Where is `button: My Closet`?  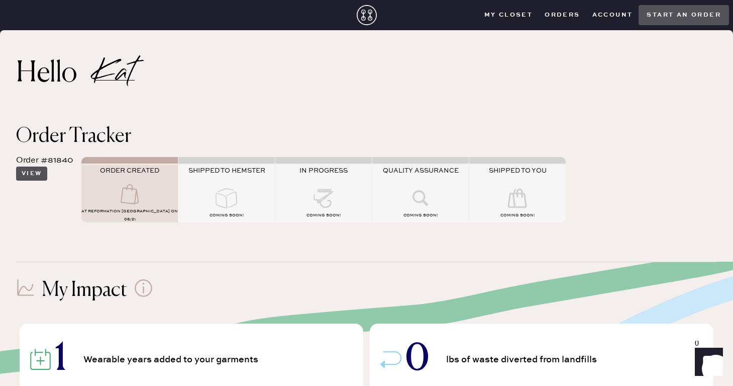 button: My Closet is located at coordinates (509, 15).